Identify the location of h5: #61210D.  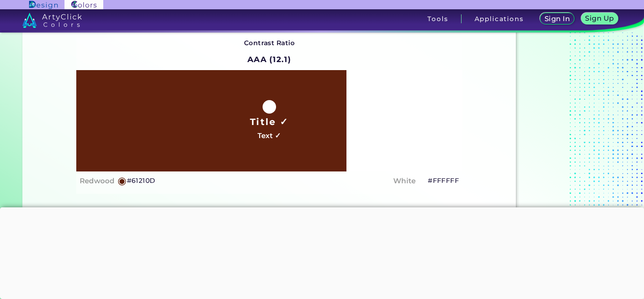
(141, 180).